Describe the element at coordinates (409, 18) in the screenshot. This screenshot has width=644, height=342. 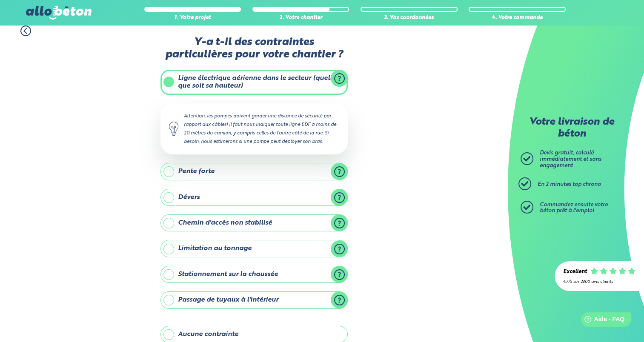
I see `div: 3. Vos coordonnées` at that location.